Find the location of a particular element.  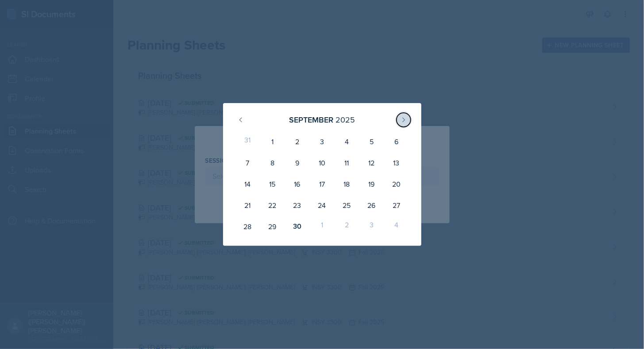

div: 31 is located at coordinates (248, 142).